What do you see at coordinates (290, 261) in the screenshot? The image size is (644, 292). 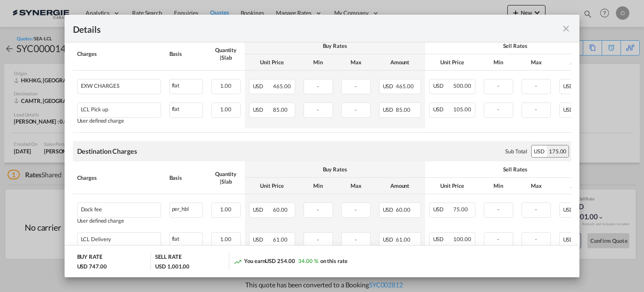 I see `div: You earn on this rate` at bounding box center [290, 261].